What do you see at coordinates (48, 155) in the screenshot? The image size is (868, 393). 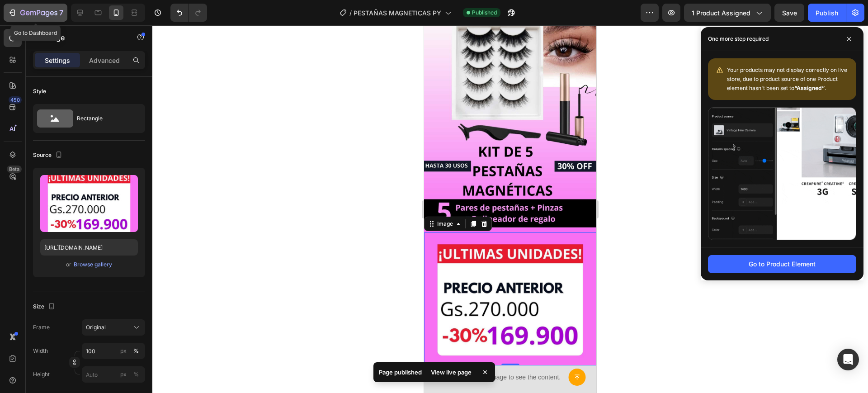 I see `div: Source` at bounding box center [48, 155].